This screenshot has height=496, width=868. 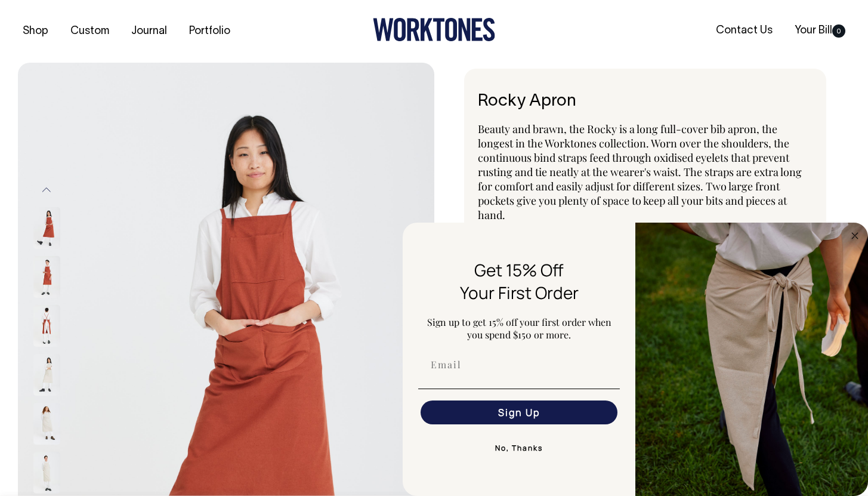 I want to click on button: Previous, so click(x=46, y=190).